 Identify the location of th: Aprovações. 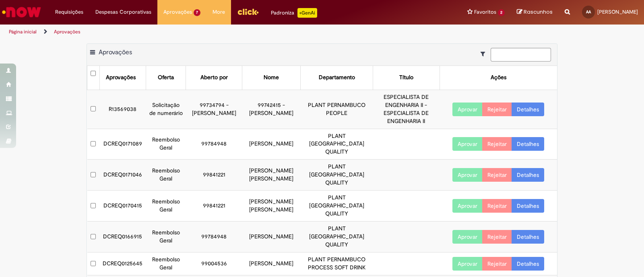
(122, 78).